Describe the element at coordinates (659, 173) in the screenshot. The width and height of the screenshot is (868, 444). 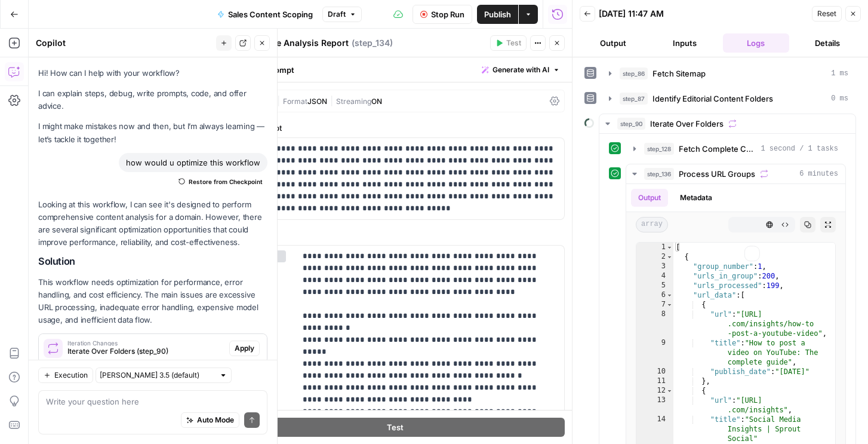
I see `span: step_136` at that location.